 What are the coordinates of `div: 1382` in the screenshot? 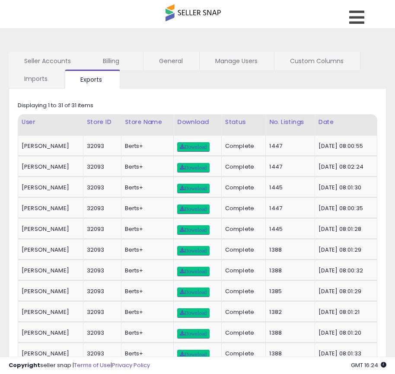 It's located at (288, 312).